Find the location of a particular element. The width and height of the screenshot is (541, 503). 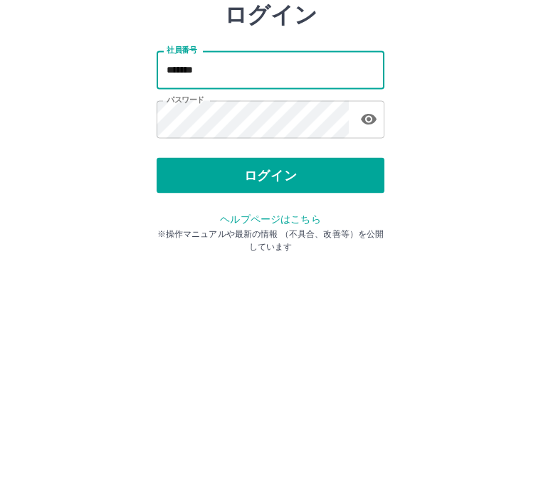

button: ログイン is located at coordinates (271, 264).